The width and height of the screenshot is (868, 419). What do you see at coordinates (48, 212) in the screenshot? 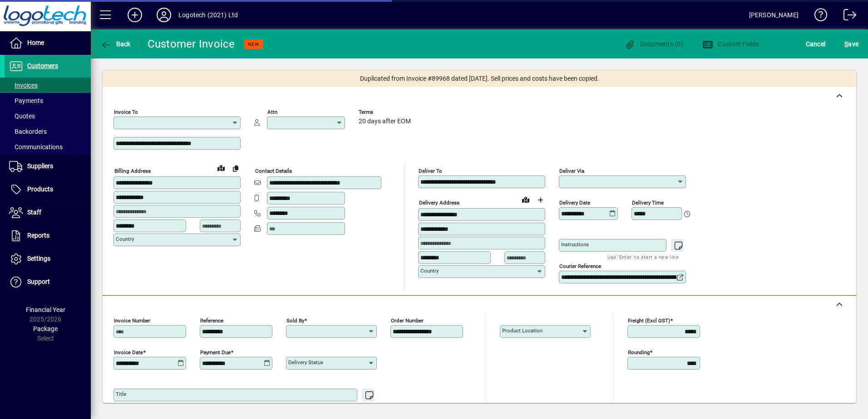
I see `a: Staff` at bounding box center [48, 212].